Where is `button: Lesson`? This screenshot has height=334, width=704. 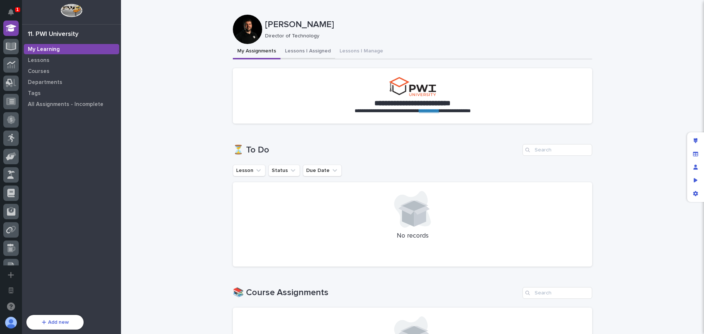
button: Lesson is located at coordinates (249, 171).